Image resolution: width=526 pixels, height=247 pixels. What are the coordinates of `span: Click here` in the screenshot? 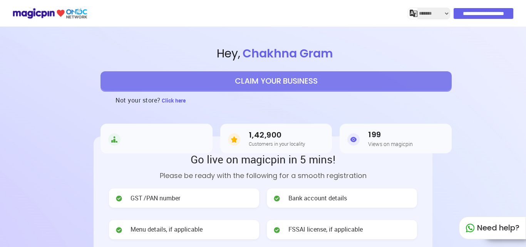 It's located at (174, 100).